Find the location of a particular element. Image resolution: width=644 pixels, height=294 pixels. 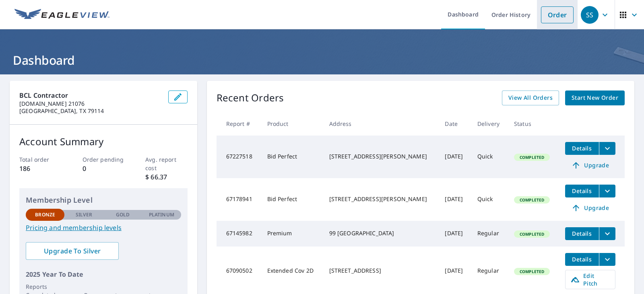

td: Regular is located at coordinates (489, 234).